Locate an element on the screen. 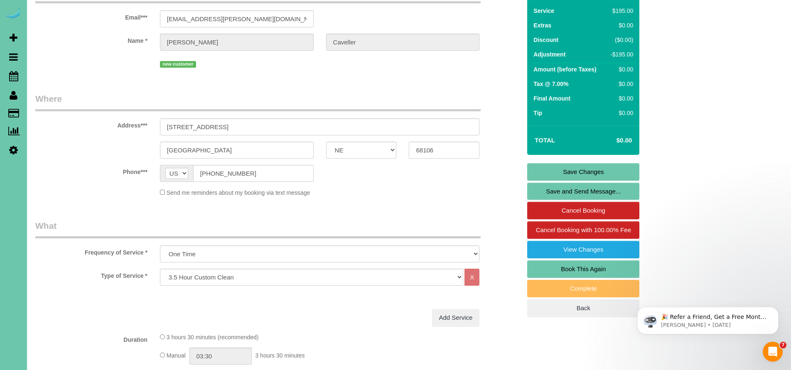 The width and height of the screenshot is (791, 370). label: Final Amount is located at coordinates (552, 99).